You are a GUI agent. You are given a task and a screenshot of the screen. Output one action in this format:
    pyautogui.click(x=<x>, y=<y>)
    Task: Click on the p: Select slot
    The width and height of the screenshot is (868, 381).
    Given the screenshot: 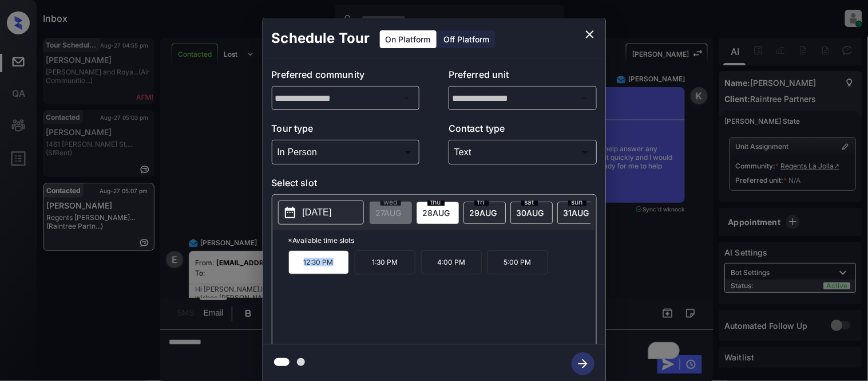 What is the action you would take?
    pyautogui.click(x=434, y=185)
    